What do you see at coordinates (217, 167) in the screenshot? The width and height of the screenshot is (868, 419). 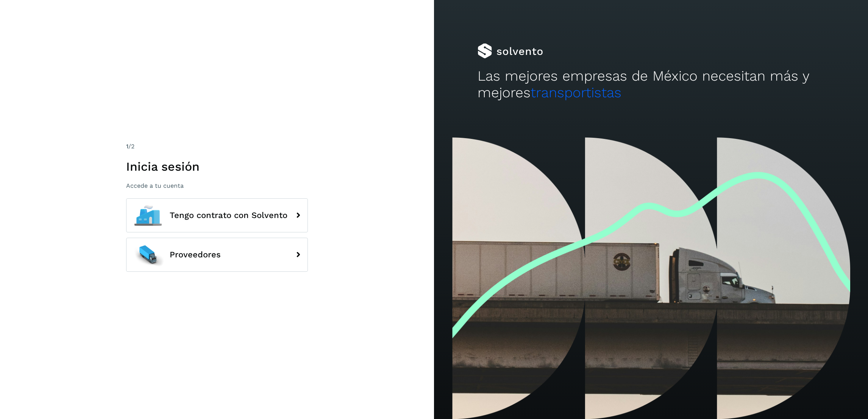 I see `h1: Inicia sesión` at bounding box center [217, 167].